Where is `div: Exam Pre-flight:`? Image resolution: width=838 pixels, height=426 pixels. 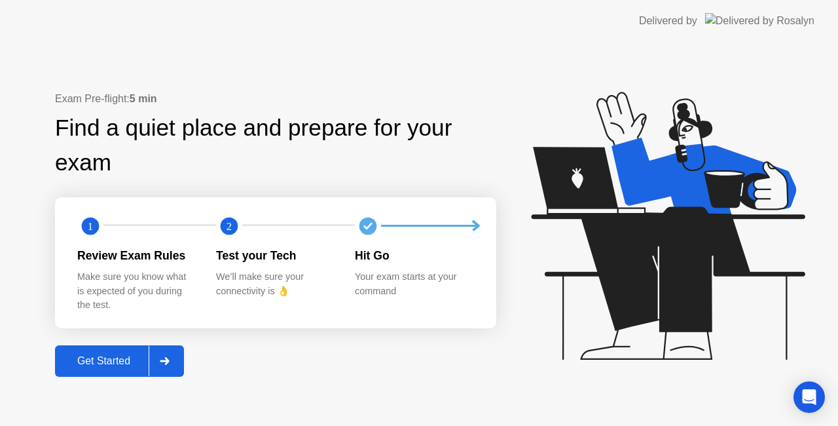
div: Exam Pre-flight: is located at coordinates (276, 99).